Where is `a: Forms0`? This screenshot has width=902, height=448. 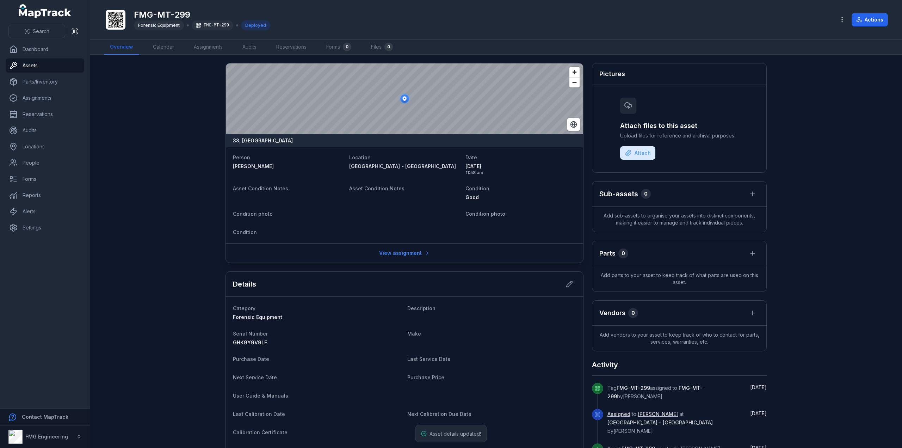
a: Forms0 is located at coordinates (339, 47).